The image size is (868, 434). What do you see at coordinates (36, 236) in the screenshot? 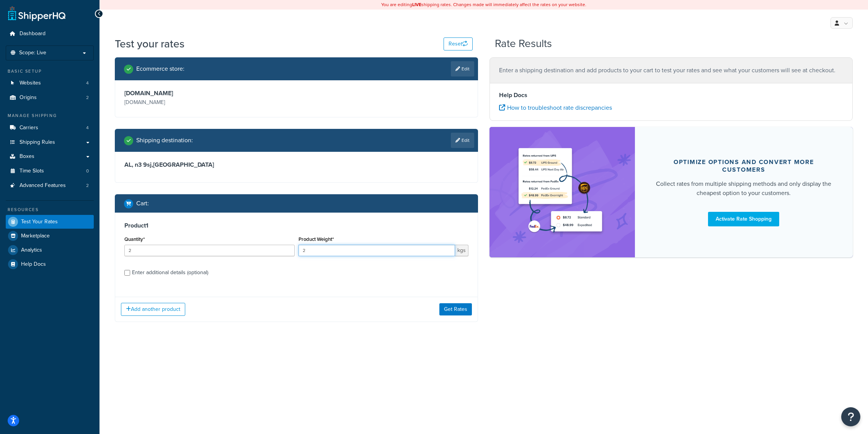
I see `span: Marketplace` at bounding box center [36, 236].